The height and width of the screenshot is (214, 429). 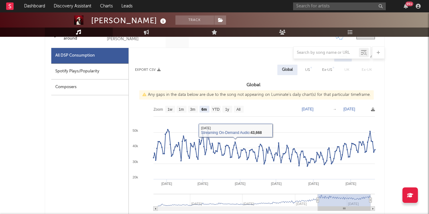 What do you see at coordinates (340, 6) in the screenshot?
I see `input: Search for artists` at bounding box center [340, 6].